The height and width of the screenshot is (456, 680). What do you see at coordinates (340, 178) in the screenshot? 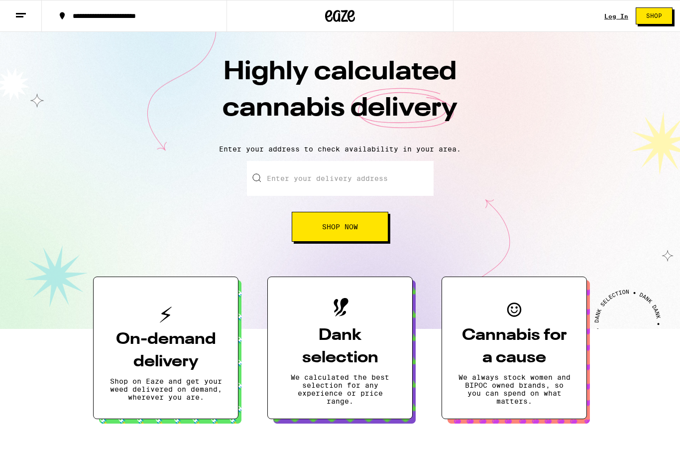
I see `input: Enter your delivery address` at bounding box center [340, 178].